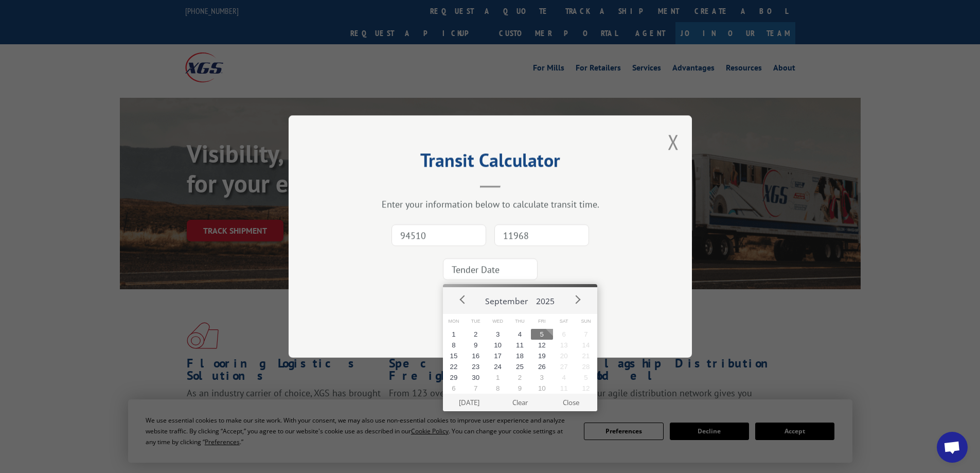  What do you see at coordinates (542, 322) in the screenshot?
I see `span: Fri` at bounding box center [542, 322].